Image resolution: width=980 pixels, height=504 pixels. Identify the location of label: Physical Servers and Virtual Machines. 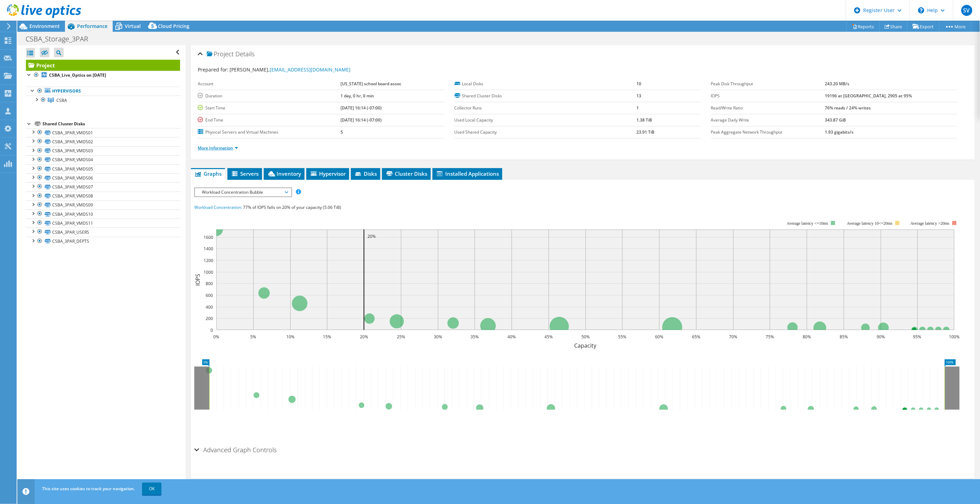
(269, 132).